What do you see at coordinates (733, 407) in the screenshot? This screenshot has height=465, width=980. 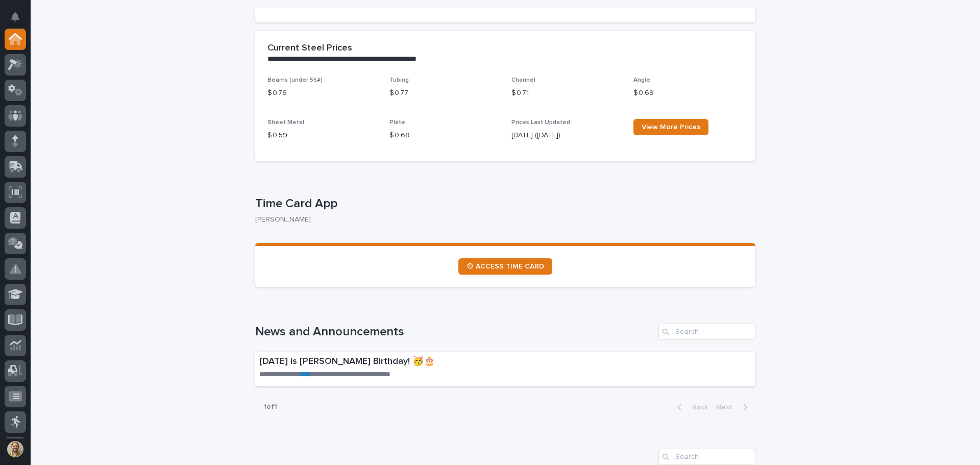 I see `button: Next` at bounding box center [733, 407].